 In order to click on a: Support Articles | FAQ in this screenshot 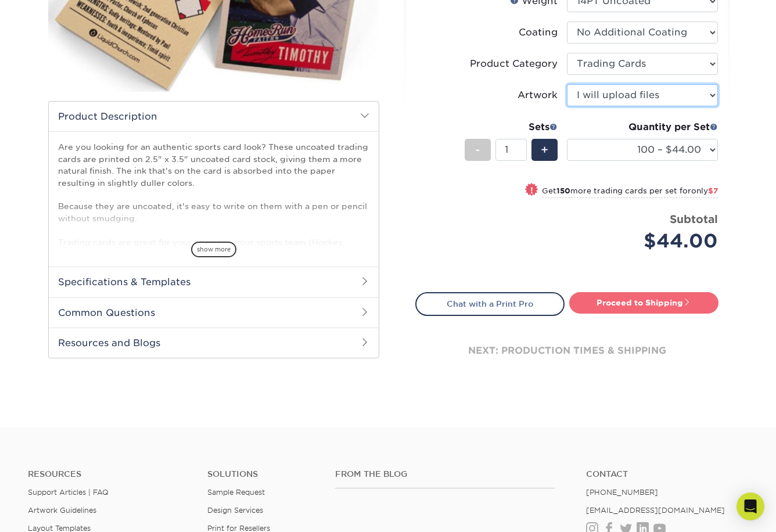, I will do `click(68, 492)`.